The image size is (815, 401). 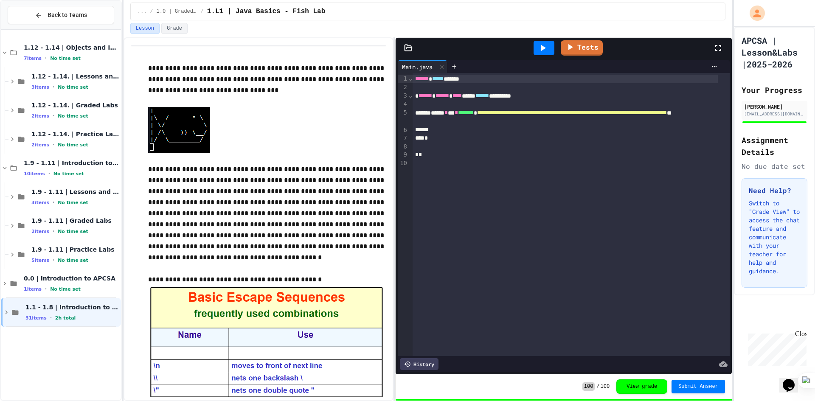 What do you see at coordinates (145, 28) in the screenshot?
I see `button: Lesson` at bounding box center [145, 28].